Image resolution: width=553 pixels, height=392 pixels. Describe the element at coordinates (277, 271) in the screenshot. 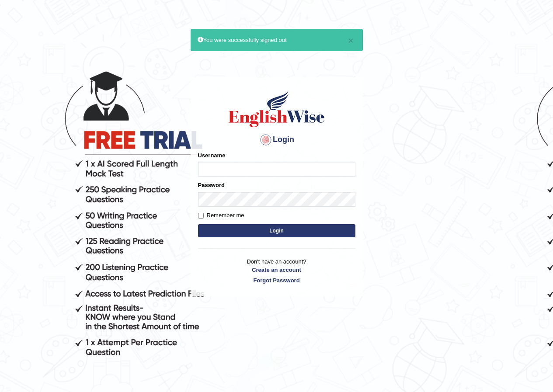

I see `p: Don't have an account?` at that location.